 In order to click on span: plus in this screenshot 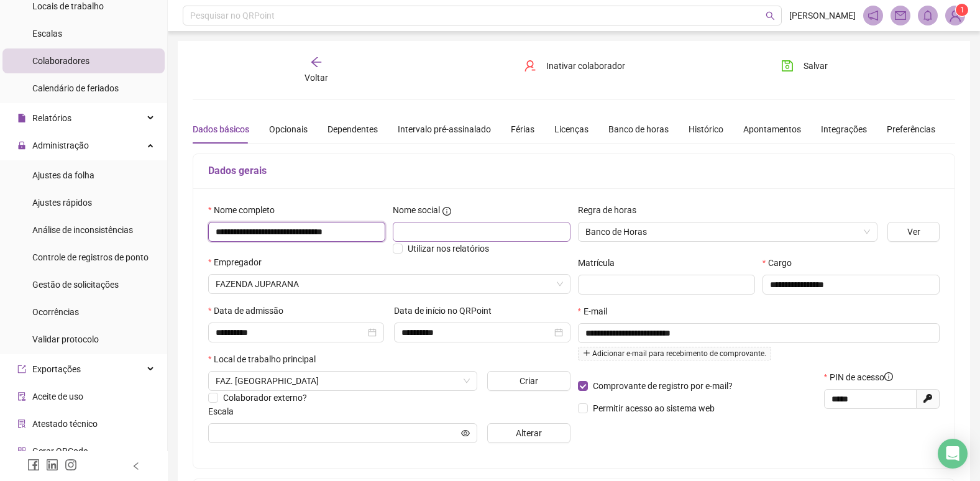, I will do `click(587, 353)`.